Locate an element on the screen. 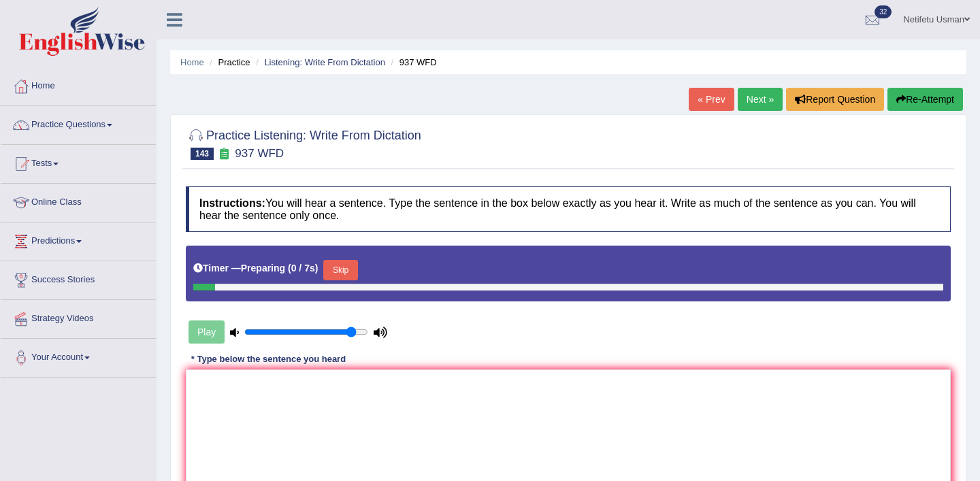 The height and width of the screenshot is (481, 980). a: Predictions is located at coordinates (78, 239).